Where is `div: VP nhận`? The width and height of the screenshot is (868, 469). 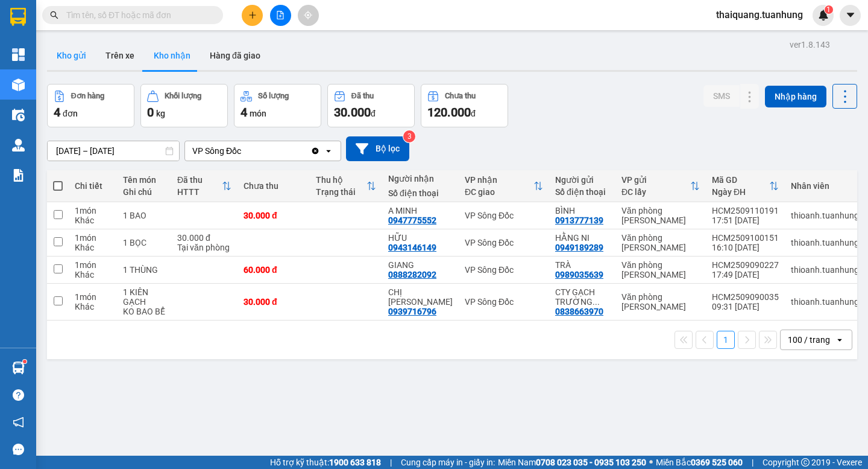 div: VP nhận is located at coordinates (499, 180).